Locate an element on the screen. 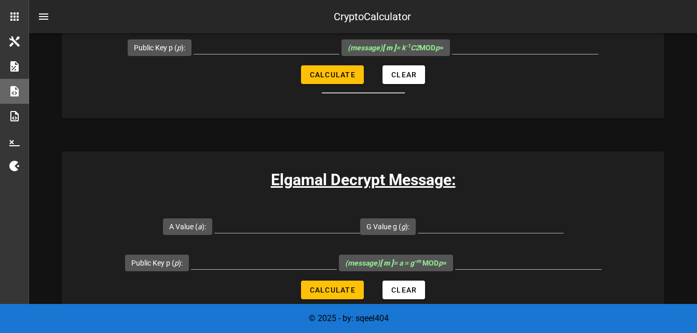  i: a is located at coordinates (200, 227).